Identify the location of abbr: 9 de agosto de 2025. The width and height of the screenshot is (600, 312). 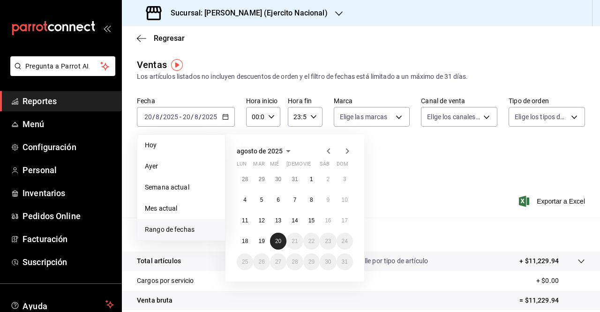
(328, 200).